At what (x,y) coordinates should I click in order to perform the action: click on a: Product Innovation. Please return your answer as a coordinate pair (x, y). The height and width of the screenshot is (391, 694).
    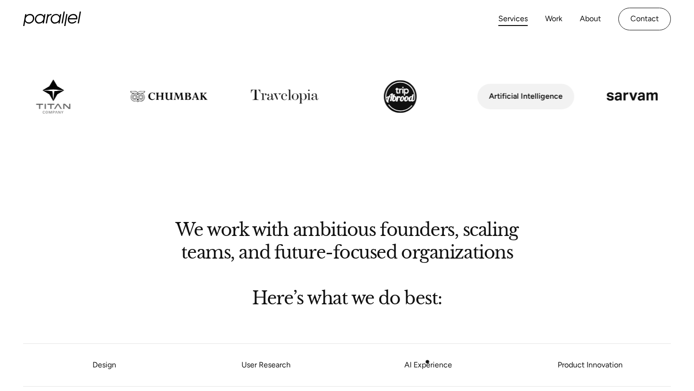
    Looking at the image, I should click on (590, 365).